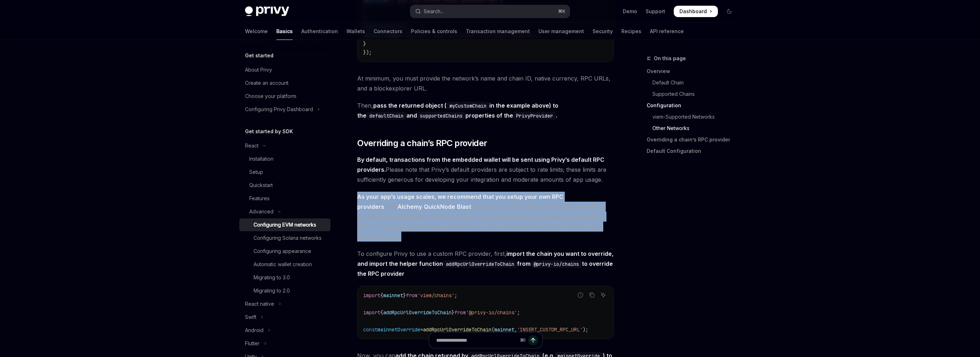  I want to click on button: Report incorrect code, so click(580, 295).